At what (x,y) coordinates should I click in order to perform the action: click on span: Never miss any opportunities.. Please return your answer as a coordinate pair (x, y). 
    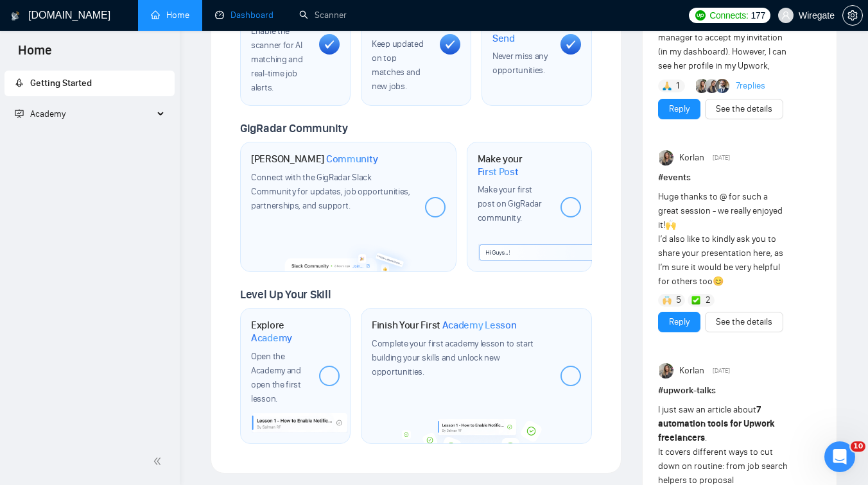
    Looking at the image, I should click on (520, 63).